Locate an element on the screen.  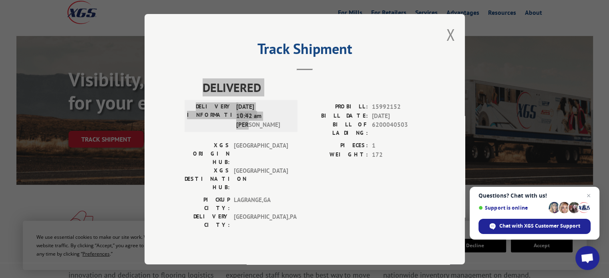
label: PICKUP CITY: is located at coordinates (207, 204).